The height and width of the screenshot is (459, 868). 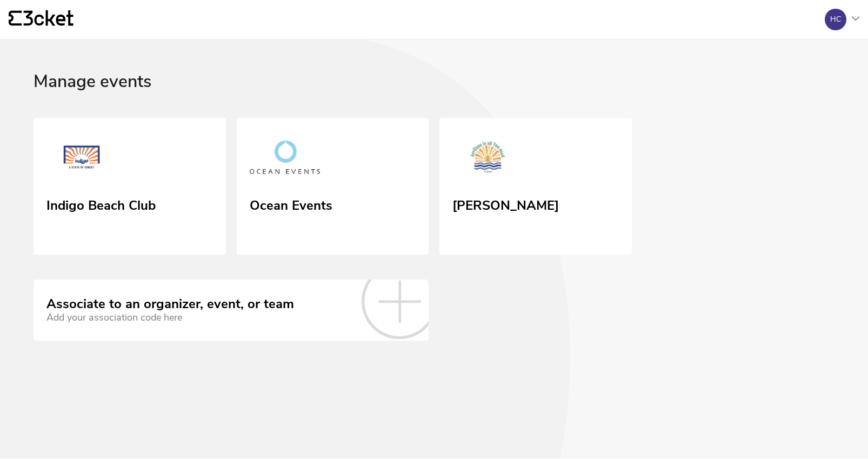 I want to click on div: HC, so click(x=835, y=19).